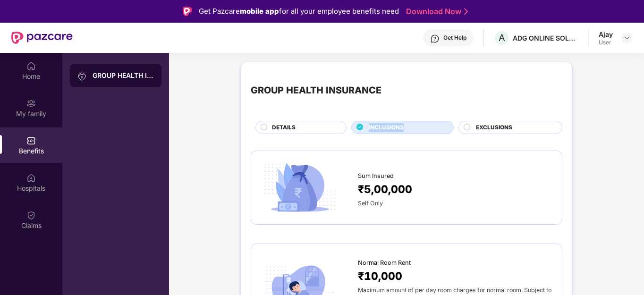 This screenshot has height=295, width=644. Describe the element at coordinates (627, 38) in the screenshot. I see `img: svg+xml;base64,PHN2ZyBpZD0iRHJvcGRvd24tMzJ4MzIiIHhtbG5zPSJodHRwOi8vd3d3LnczLm9yZy8yMDAwL3N2ZyIgd2...` at that location.